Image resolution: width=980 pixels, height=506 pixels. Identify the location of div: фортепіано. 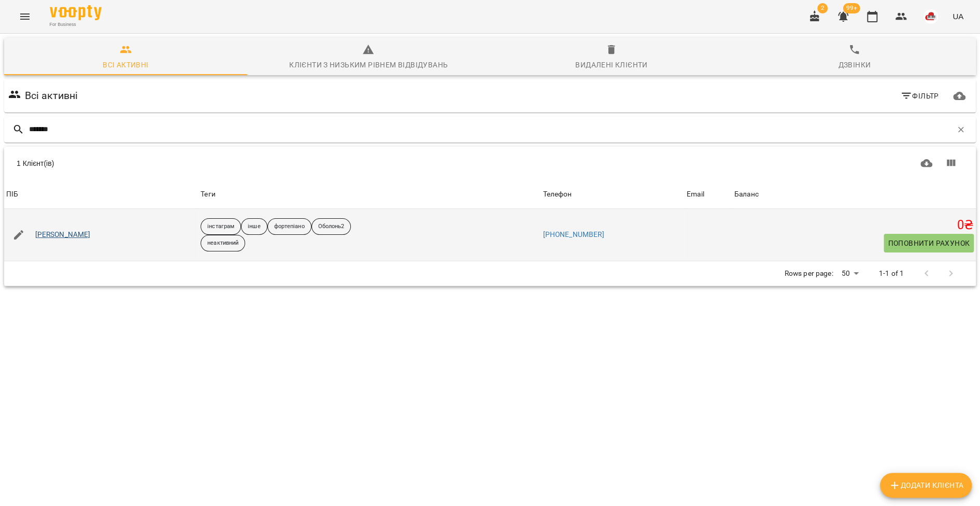
(290, 226).